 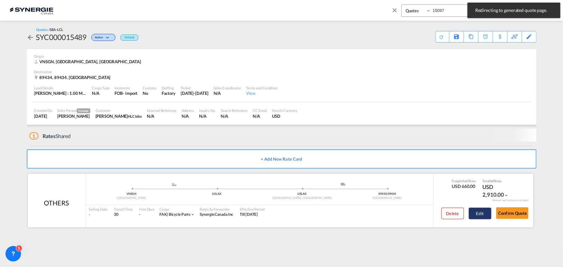 I want to click on div: Customs, so click(x=149, y=88).